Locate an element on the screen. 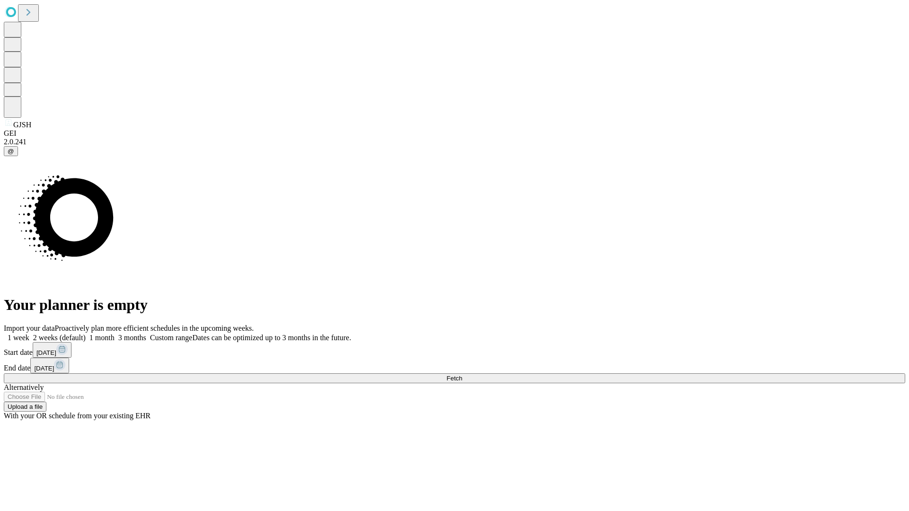 This screenshot has width=909, height=511. span: Alternatively is located at coordinates (24, 387).